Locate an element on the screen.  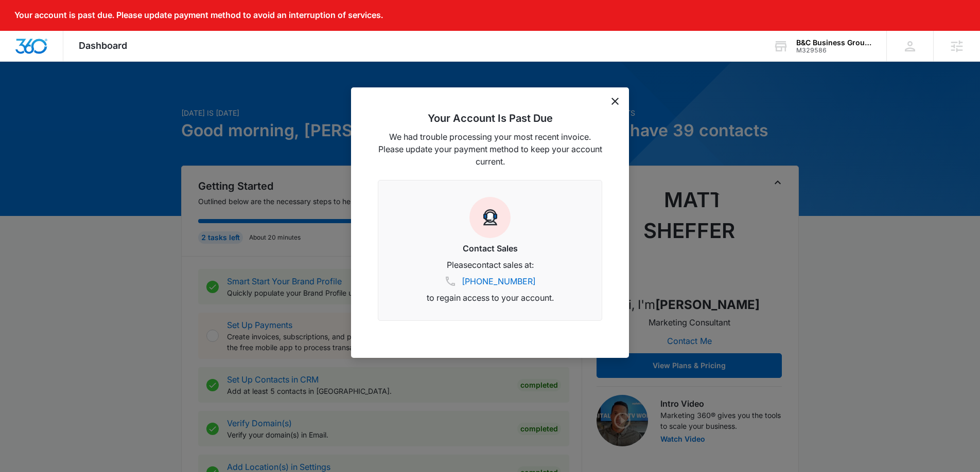
p: Your account is past due. Please update payment method to avoid an interruption of services. is located at coordinates (199, 15).